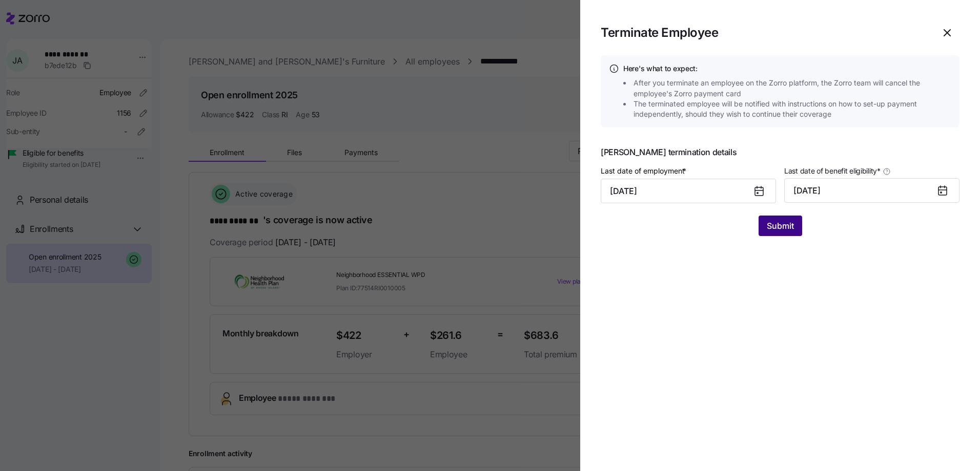  I want to click on span: Last date of benefit eligibility *, so click(832, 171).